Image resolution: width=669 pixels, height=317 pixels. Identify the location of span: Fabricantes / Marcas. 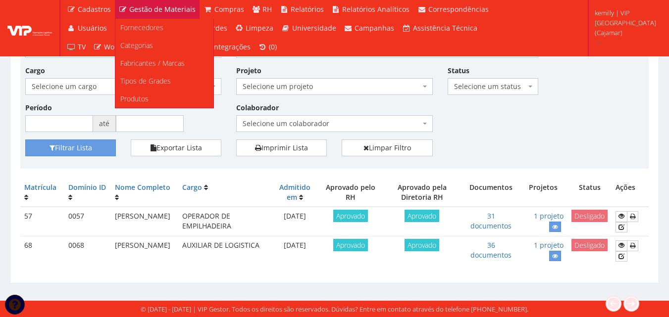
(152, 63).